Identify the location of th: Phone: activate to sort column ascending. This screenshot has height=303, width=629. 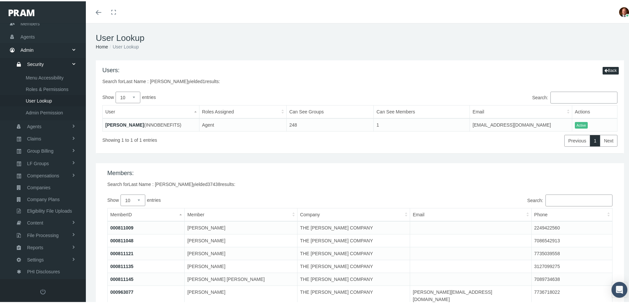
(571, 214).